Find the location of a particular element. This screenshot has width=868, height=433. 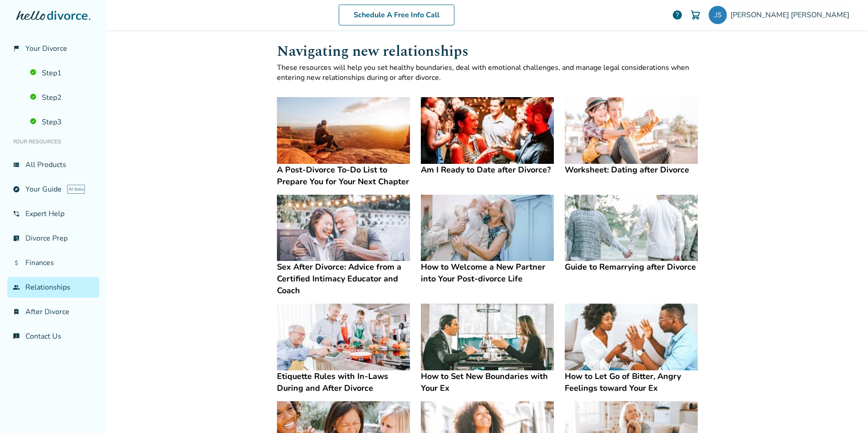

span: bookmark_check is located at coordinates (16, 312).